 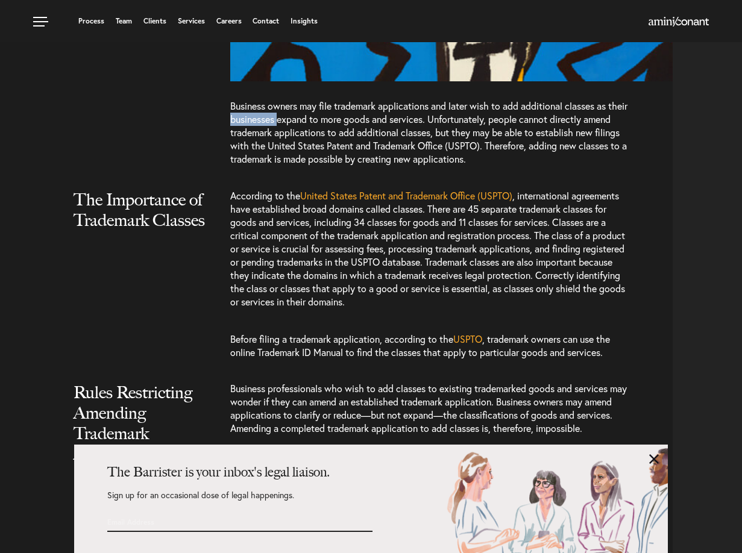 What do you see at coordinates (229, 21) in the screenshot?
I see `a: Careers` at bounding box center [229, 21].